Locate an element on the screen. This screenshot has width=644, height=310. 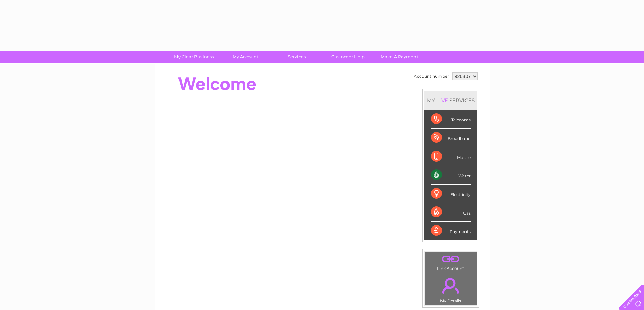
div: Electricity is located at coordinates (451, 194).